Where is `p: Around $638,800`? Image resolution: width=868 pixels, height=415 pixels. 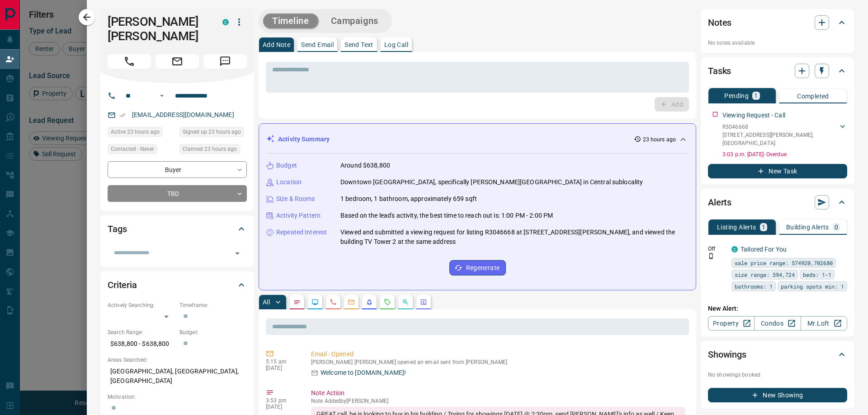 p: Around $638,800 is located at coordinates (365, 165).